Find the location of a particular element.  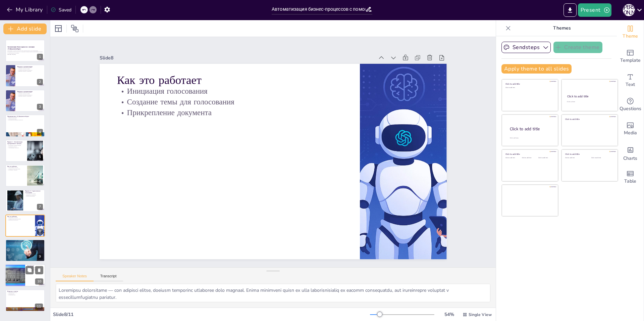

div: 11 is located at coordinates (39, 307).